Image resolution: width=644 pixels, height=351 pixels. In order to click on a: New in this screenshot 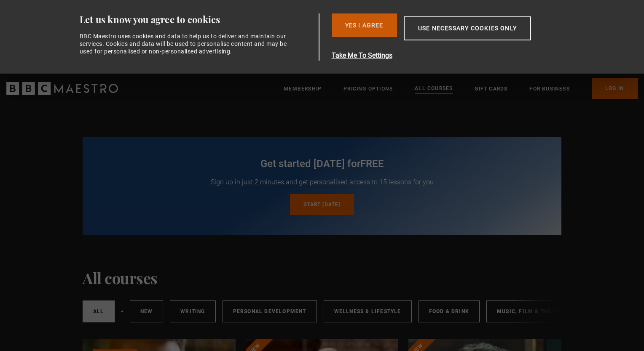, I will do `click(147, 312)`.